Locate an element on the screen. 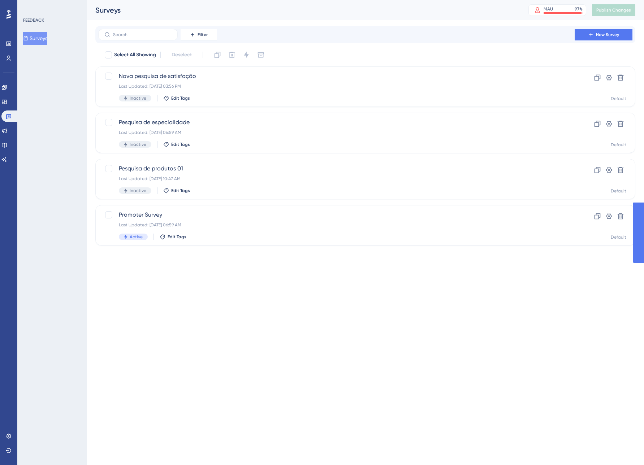  button: Publish Changes is located at coordinates (614, 10).